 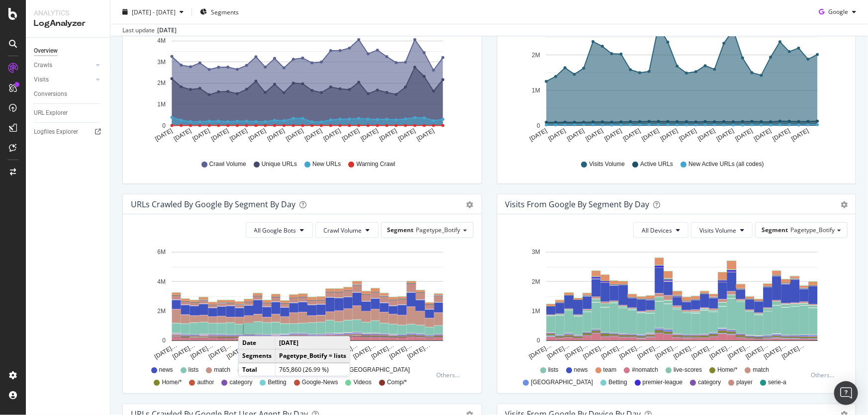 What do you see at coordinates (661, 230) in the screenshot?
I see `button: All Devices` at bounding box center [661, 230].